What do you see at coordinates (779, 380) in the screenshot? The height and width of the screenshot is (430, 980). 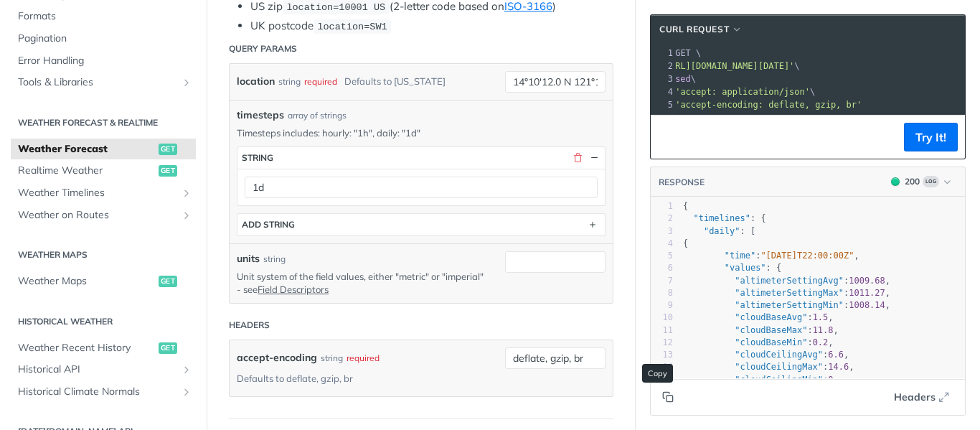 I see `span: "cloudCeilingMin"` at bounding box center [779, 380].